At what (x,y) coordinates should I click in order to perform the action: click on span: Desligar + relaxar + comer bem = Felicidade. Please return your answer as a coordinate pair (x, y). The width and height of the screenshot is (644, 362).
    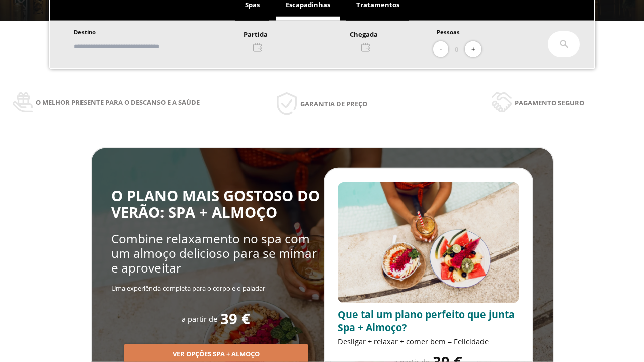
    Looking at the image, I should click on (413, 341).